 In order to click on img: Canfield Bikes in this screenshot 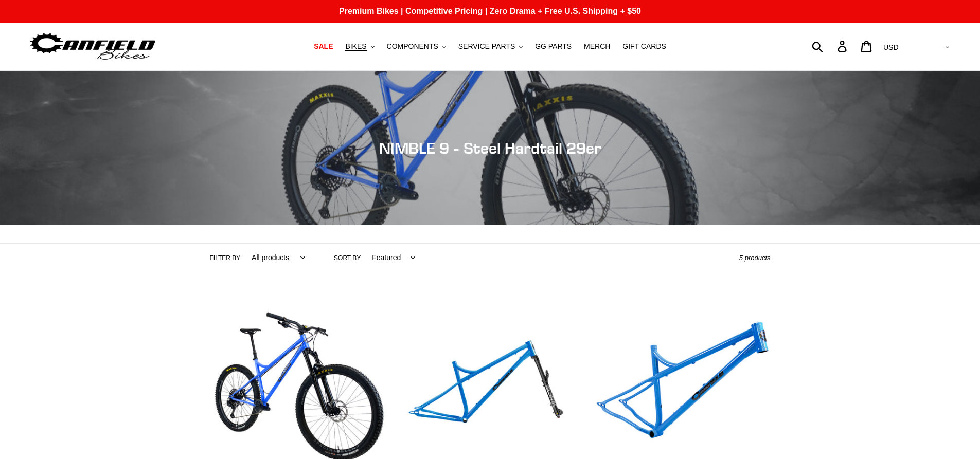, I will do `click(92, 46)`.